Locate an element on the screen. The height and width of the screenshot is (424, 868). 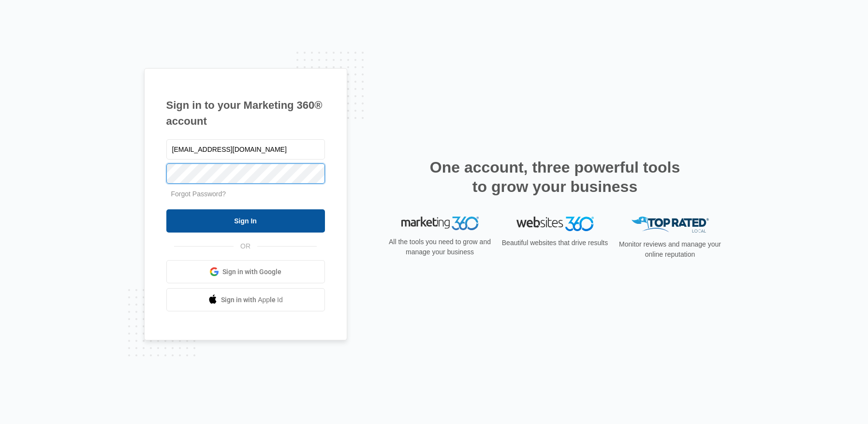
span: OR is located at coordinates (245, 246).